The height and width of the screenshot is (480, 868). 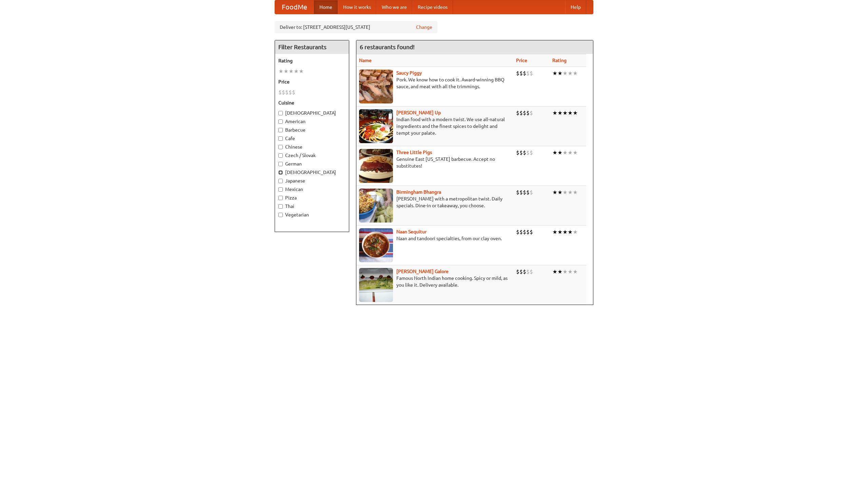 I want to click on img: naansequitur.jpg, so click(x=376, y=245).